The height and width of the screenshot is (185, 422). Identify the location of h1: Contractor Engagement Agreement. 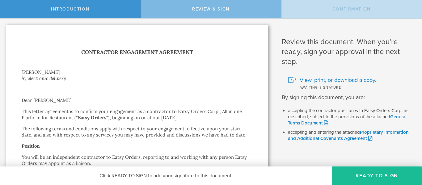
(137, 52).